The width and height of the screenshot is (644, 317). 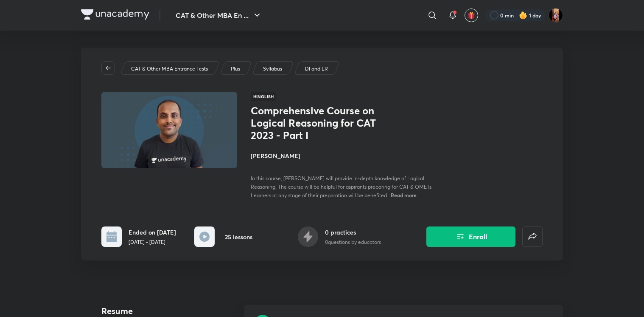 I want to click on p: 0 questions by educators, so click(x=353, y=242).